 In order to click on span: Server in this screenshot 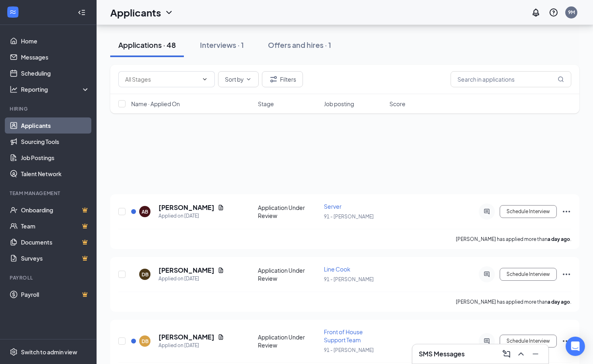, I will do `click(332, 207)`.